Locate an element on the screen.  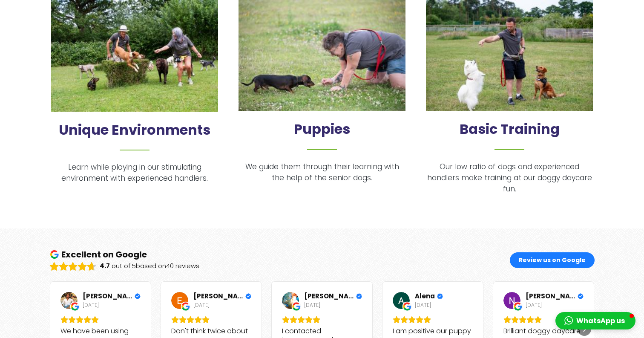
p: Learn while playing in our stimulating environment with experienced handlers. is located at coordinates (135, 172).